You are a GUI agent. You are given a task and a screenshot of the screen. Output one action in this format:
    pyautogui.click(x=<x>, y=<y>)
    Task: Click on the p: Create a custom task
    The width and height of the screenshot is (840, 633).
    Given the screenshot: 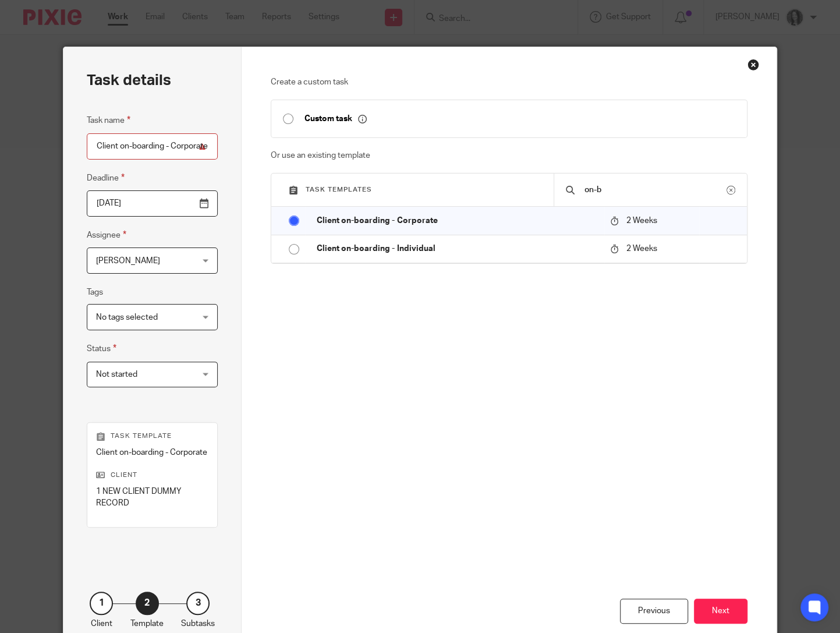 What is the action you would take?
    pyautogui.click(x=509, y=82)
    